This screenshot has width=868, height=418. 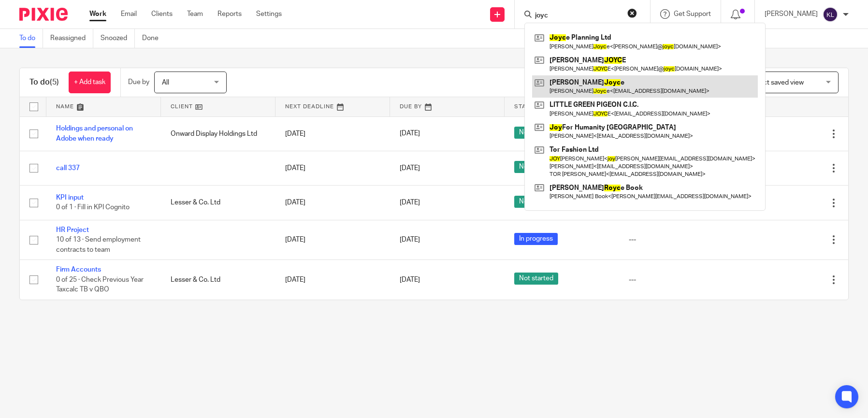 I want to click on button: Clear, so click(x=632, y=13).